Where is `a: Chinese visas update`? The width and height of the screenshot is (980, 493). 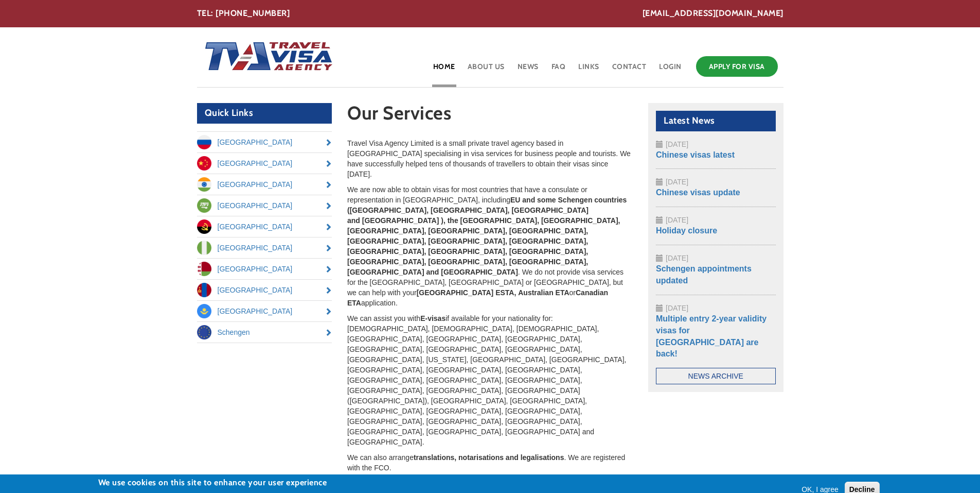 a: Chinese visas update is located at coordinates (698, 192).